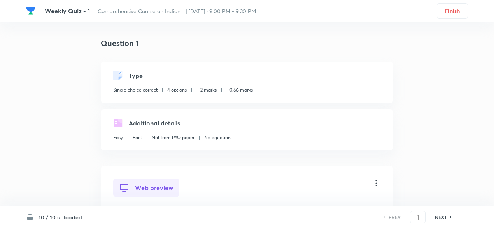  I want to click on img: Company Logo, so click(31, 11).